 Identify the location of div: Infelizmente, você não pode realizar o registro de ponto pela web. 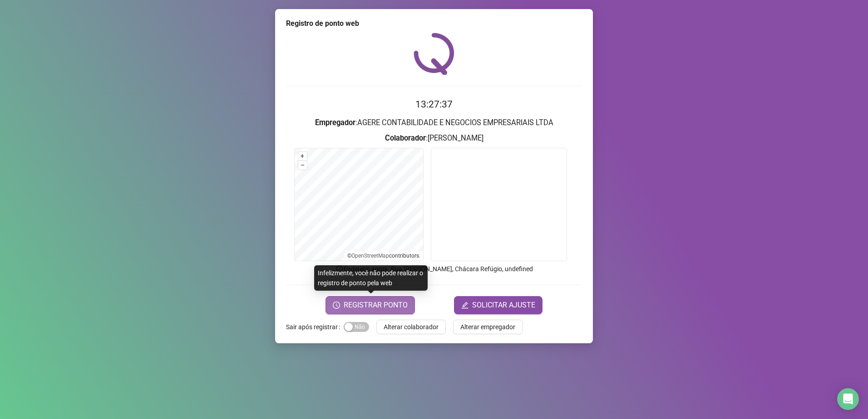
(371, 278).